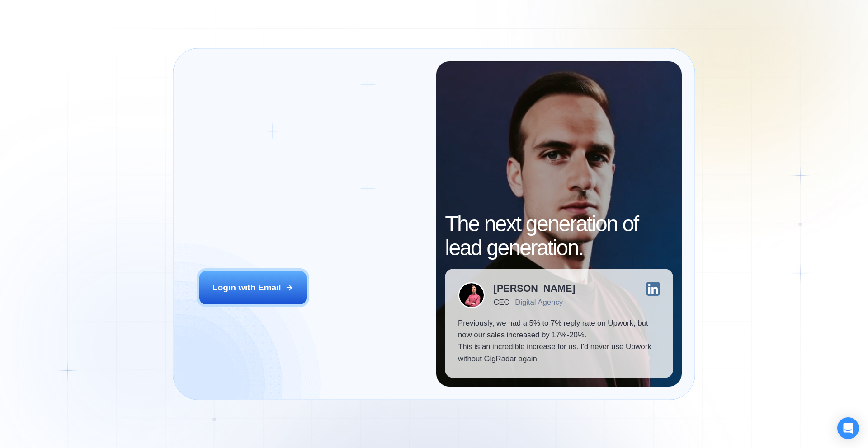  I want to click on p: Previously, we had a 5% to 7% reply rate on Upwork, but now our sales increased by 17%-20%. This ..., so click(559, 342).